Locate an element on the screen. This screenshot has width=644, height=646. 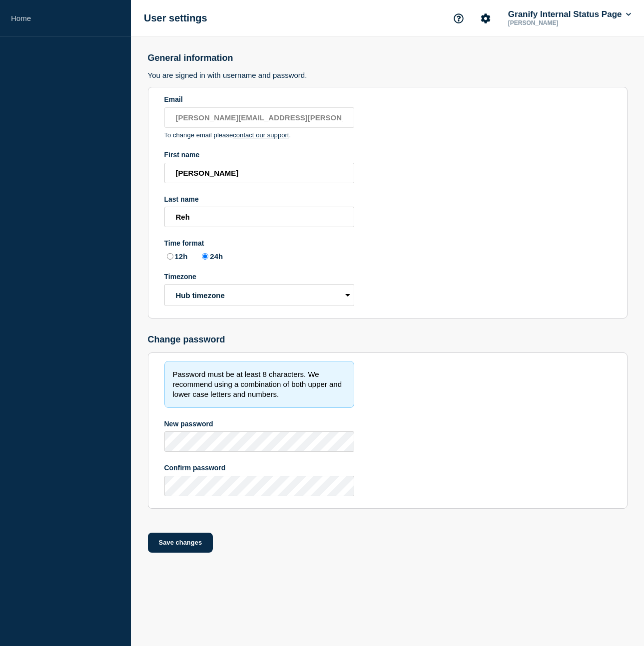
input: First name is located at coordinates (259, 172).